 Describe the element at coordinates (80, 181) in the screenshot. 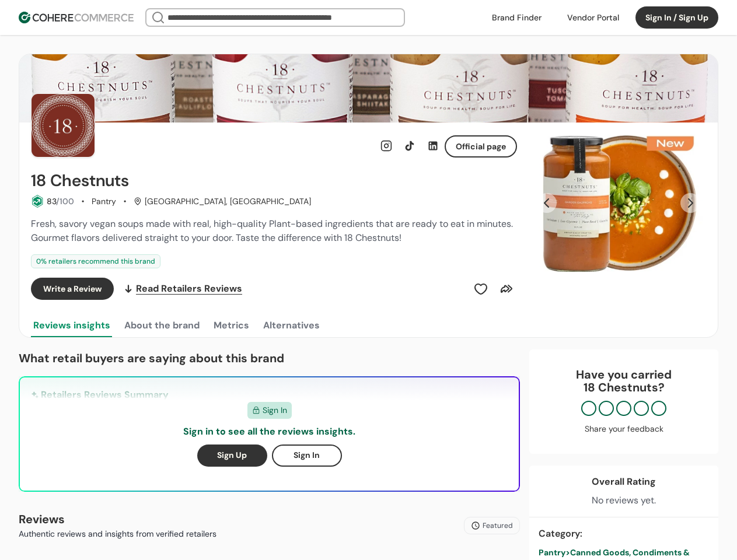

I see `h2: 18 Chestnuts` at that location.